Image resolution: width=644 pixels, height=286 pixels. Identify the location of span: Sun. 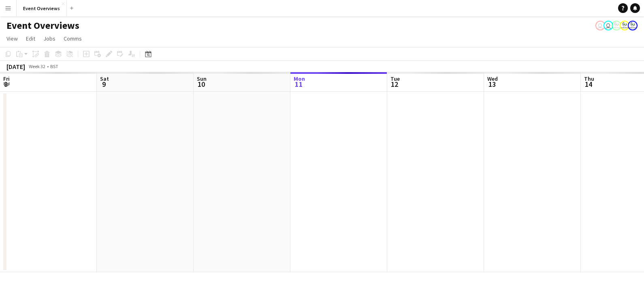
(202, 78).